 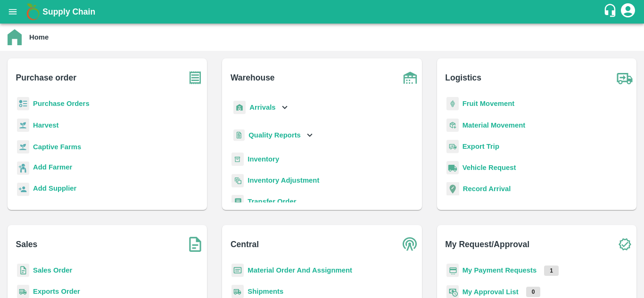 What do you see at coordinates (46, 78) in the screenshot?
I see `b: Purchase order` at bounding box center [46, 78].